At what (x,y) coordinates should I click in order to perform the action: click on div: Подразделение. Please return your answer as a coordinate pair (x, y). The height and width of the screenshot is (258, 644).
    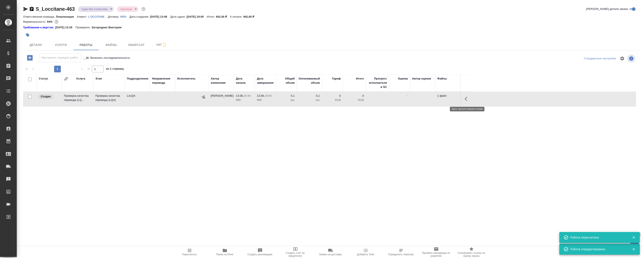
    Looking at the image, I should click on (137, 79).